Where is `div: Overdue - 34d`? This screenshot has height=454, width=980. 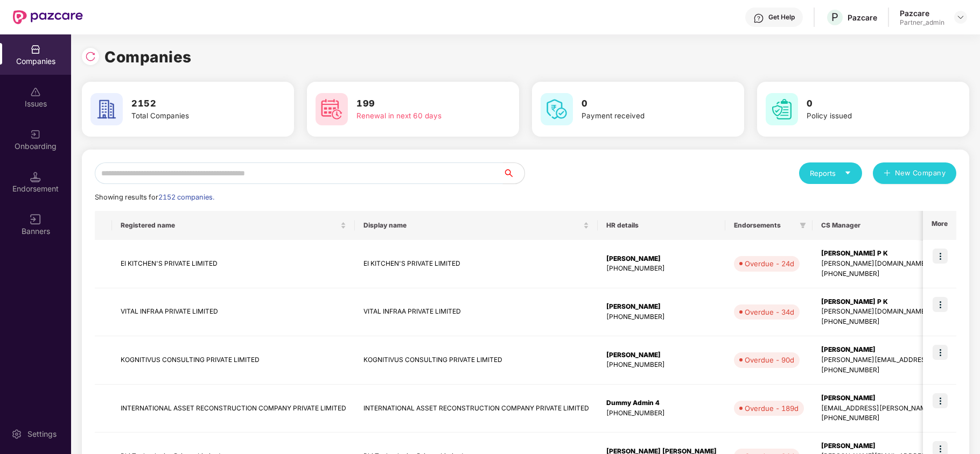 div: Overdue - 34d is located at coordinates (770, 312).